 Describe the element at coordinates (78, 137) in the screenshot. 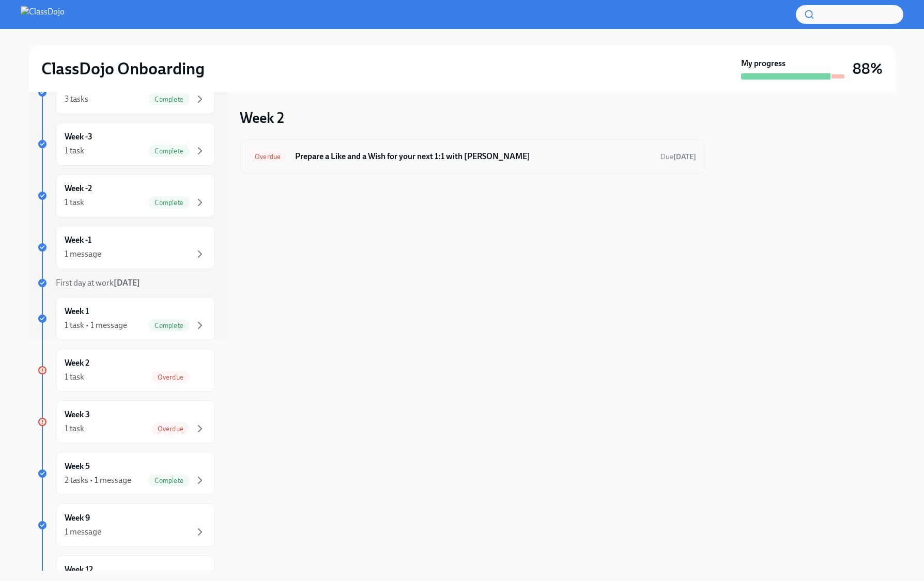

I see `h6: Week -3` at that location.